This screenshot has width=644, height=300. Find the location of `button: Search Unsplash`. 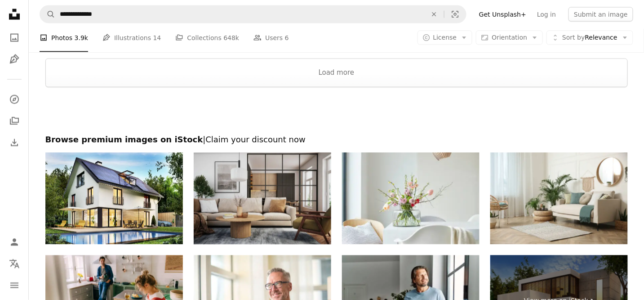

button: Search Unsplash is located at coordinates (48, 14).